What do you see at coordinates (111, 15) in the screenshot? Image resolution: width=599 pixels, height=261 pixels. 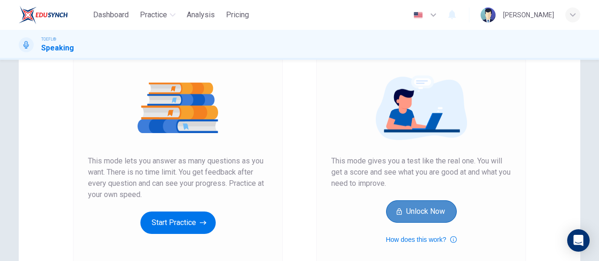 I see `a: Dashboard` at bounding box center [111, 15].